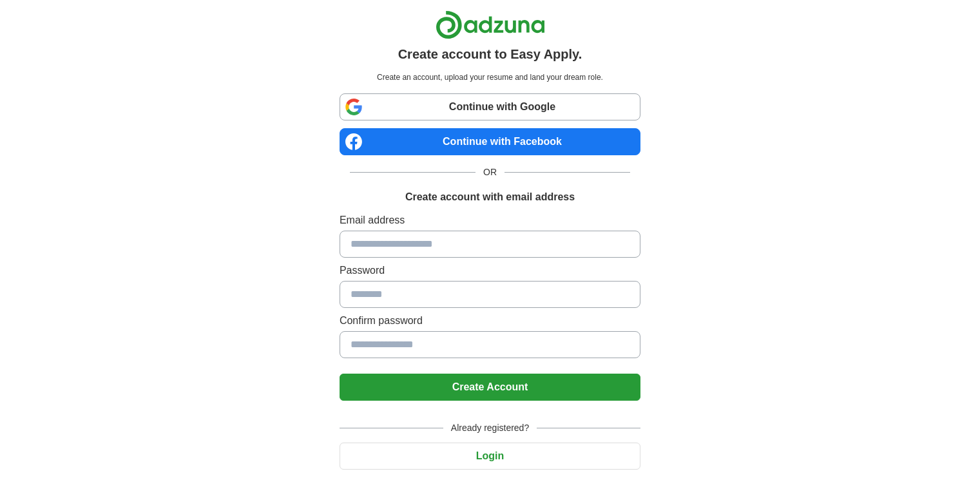 The image size is (980, 478). I want to click on span: Already registered?, so click(490, 428).